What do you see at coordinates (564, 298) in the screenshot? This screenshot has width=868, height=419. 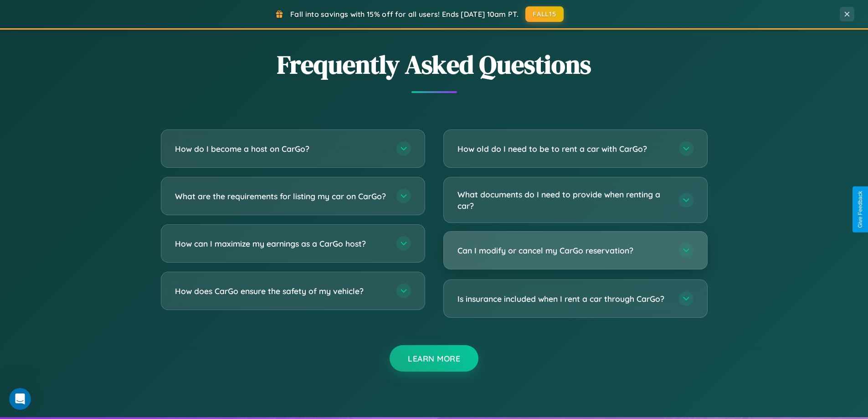 I see `h3: Is insurance included when I rent a car through CarGo?` at bounding box center [564, 298].